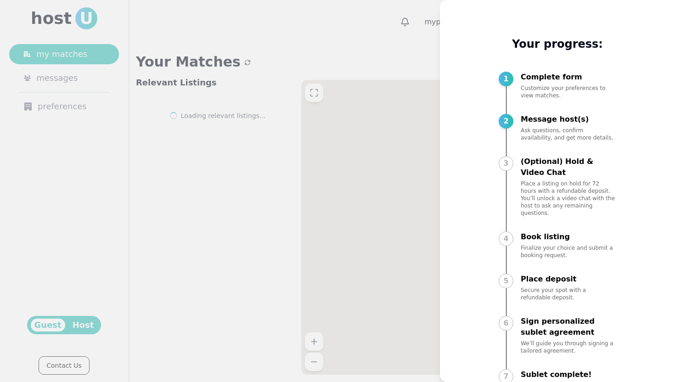  Describe the element at coordinates (568, 198) in the screenshot. I see `p: Place a listing on hold for 72 hours with a refundable deposit. You’ll unlock a video chat with t...` at that location.